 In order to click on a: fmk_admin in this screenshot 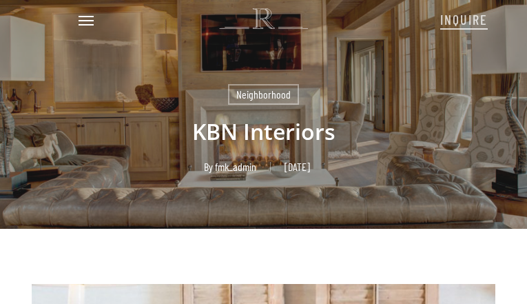, I will do `click(236, 166)`.